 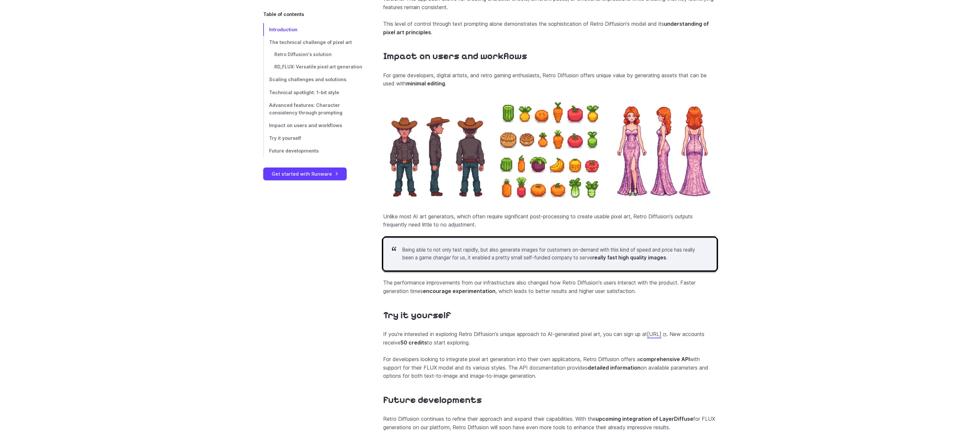 What do you see at coordinates (550, 80) in the screenshot?
I see `p: For game developers, digital artists, and retro gaming enthusiasts, Retro Diffusion offers unique...` at bounding box center [550, 80].